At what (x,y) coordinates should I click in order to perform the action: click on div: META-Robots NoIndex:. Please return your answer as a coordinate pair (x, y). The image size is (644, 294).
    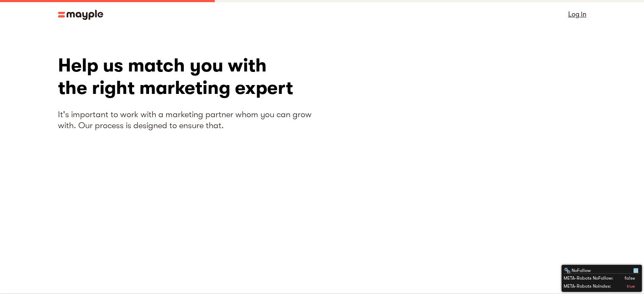
    Looking at the image, I should click on (602, 286).